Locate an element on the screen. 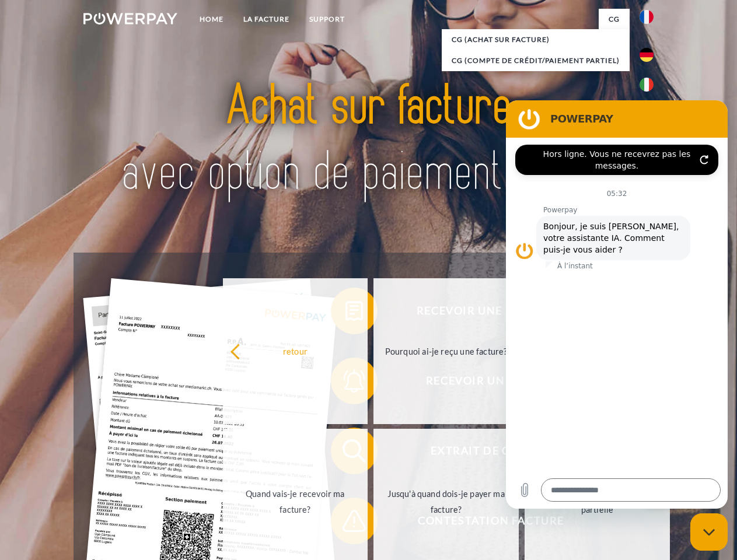  a: Home is located at coordinates (211, 19).